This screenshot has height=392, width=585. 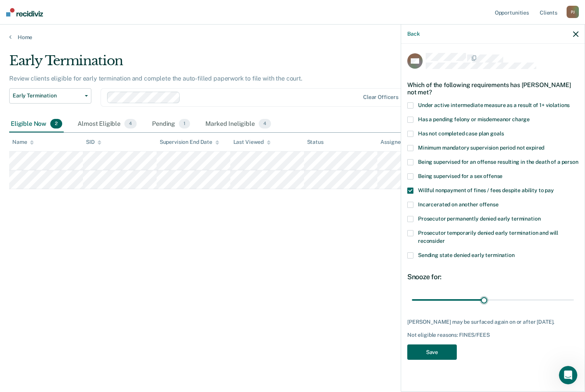 What do you see at coordinates (481, 148) in the screenshot?
I see `span: Minimum mandatory supervision period not expired` at bounding box center [481, 148].